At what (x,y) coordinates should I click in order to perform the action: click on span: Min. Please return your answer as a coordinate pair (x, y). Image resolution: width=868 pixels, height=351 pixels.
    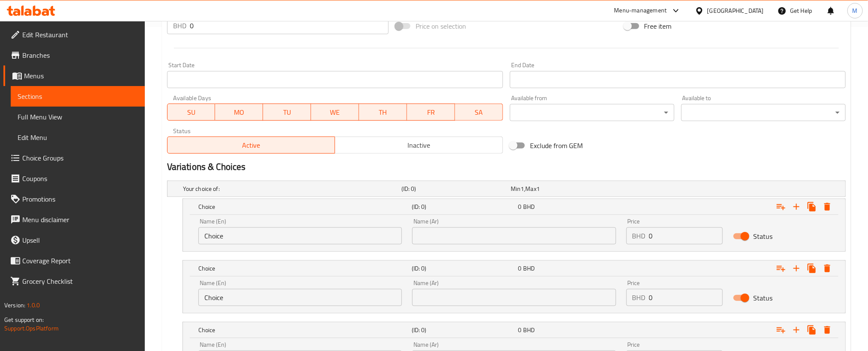
    Looking at the image, I should click on (515, 189).